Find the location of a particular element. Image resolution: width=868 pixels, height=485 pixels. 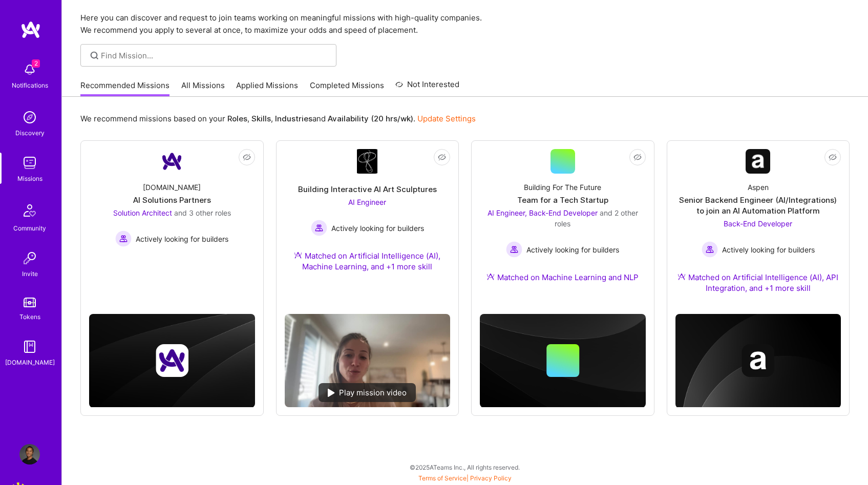

div: Tokens is located at coordinates (30, 316).